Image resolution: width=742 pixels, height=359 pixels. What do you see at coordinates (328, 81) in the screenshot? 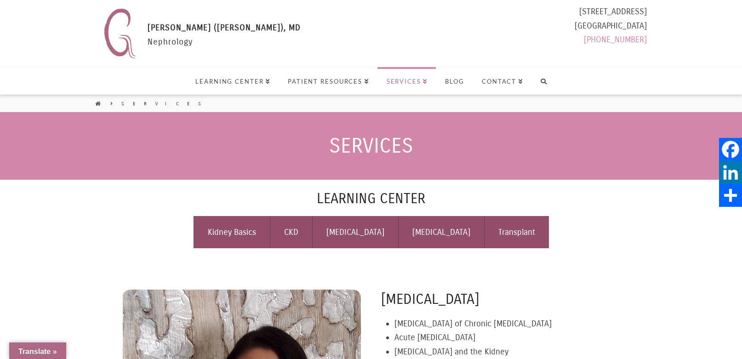
I see `span: Patient Resources` at bounding box center [328, 81].